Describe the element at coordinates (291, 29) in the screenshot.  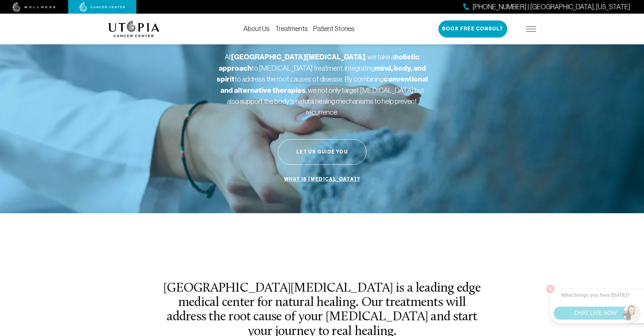
I see `a: Treatments` at that location.